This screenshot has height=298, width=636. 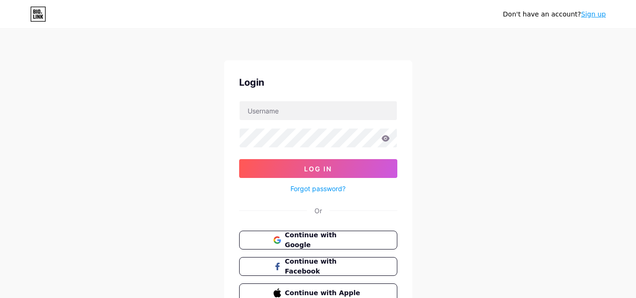 What do you see at coordinates (593, 14) in the screenshot?
I see `a: Sign up` at bounding box center [593, 14].